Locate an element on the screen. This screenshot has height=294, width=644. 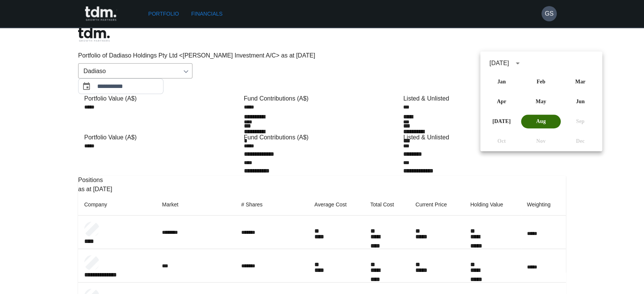
th: Current Price is located at coordinates (437, 204).